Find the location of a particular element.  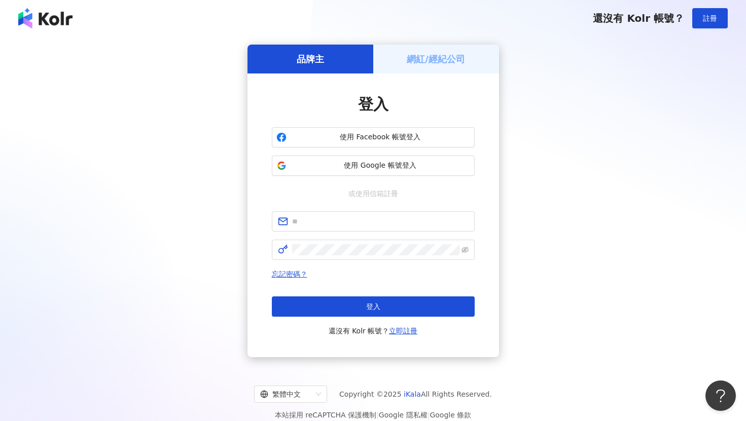

a: 忘記密碼？ is located at coordinates (290, 274).